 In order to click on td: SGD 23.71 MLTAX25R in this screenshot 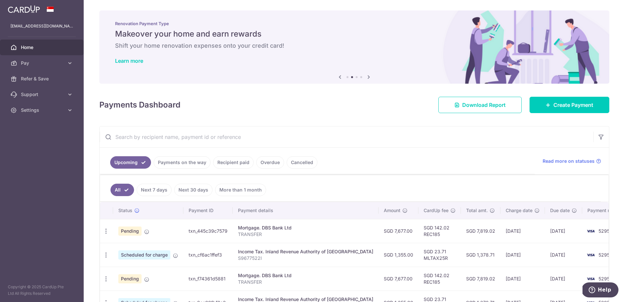, I will do `click(440, 255)`.